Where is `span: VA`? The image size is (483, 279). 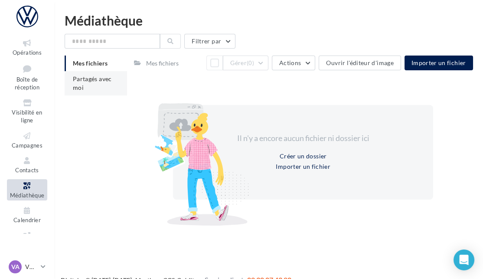 span: VA is located at coordinates (15, 267).